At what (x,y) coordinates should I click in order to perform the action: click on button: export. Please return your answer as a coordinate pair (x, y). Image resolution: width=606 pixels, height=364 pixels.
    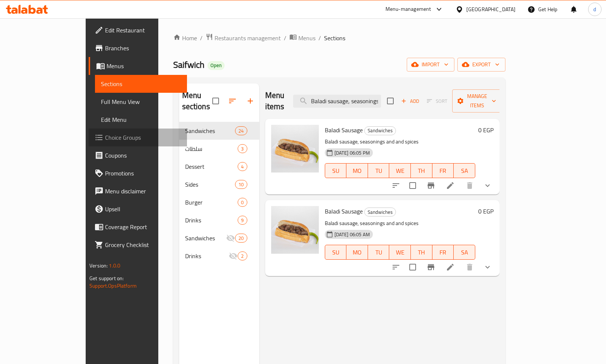
    Looking at the image, I should click on (481, 64).